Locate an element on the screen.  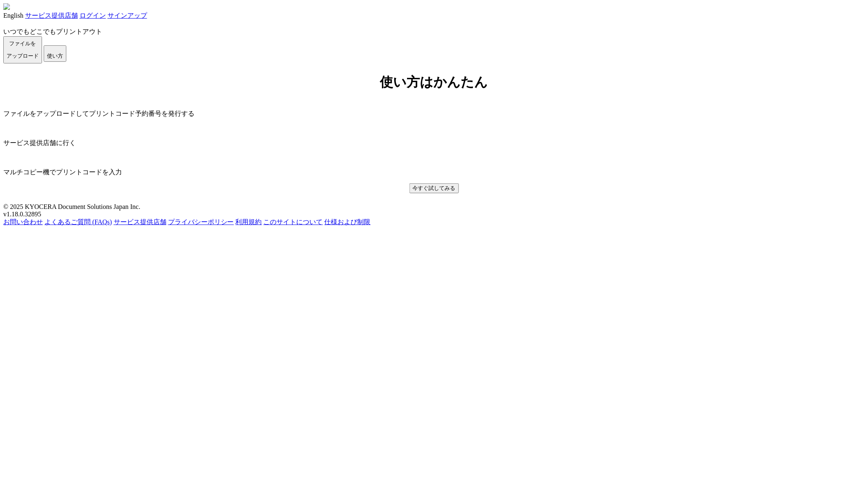
a: English is located at coordinates (13, 15).